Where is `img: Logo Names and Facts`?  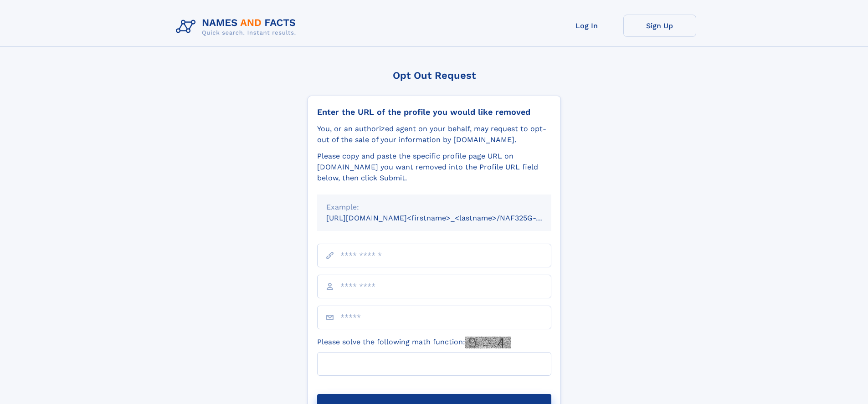
img: Logo Names and Facts is located at coordinates (238, 27).